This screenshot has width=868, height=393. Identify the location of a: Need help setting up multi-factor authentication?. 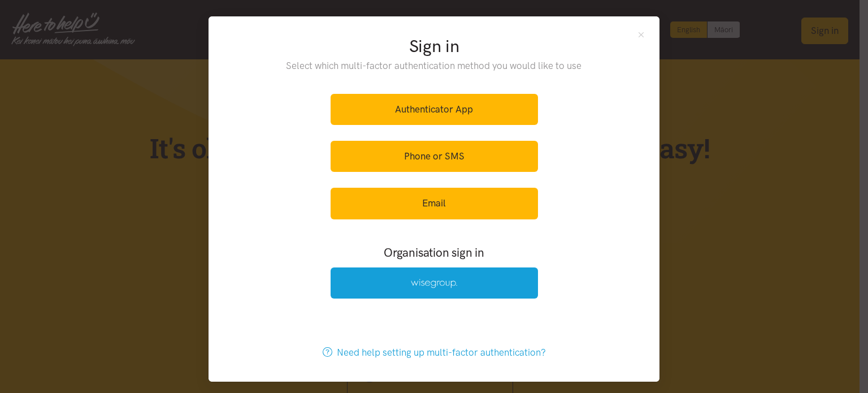
(434, 352).